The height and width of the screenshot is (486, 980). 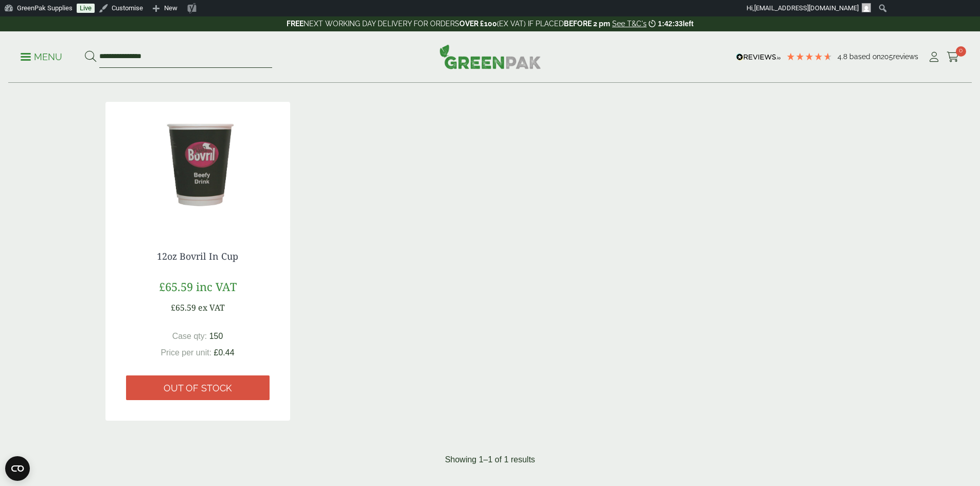 I want to click on span: Case qty:, so click(x=190, y=336).